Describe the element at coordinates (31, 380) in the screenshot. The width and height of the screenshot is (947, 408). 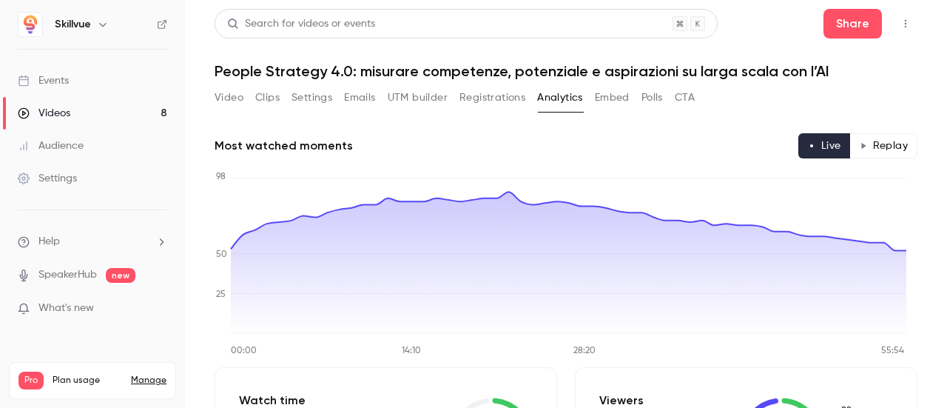
I see `span: Pro` at that location.